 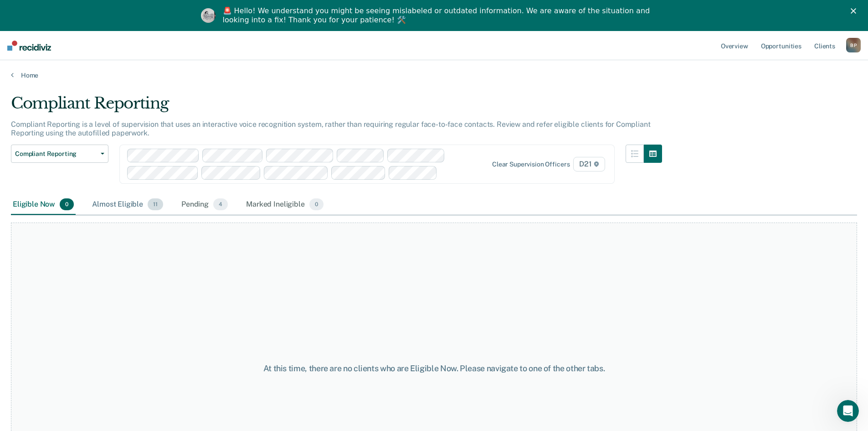 What do you see at coordinates (59, 154) in the screenshot?
I see `button: Compliant Reporting` at bounding box center [59, 154].